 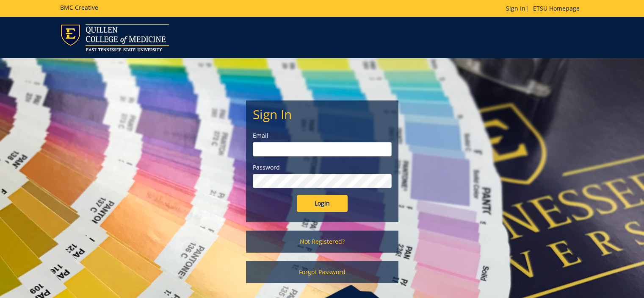 I want to click on a: ETSU Homepage, so click(x=556, y=8).